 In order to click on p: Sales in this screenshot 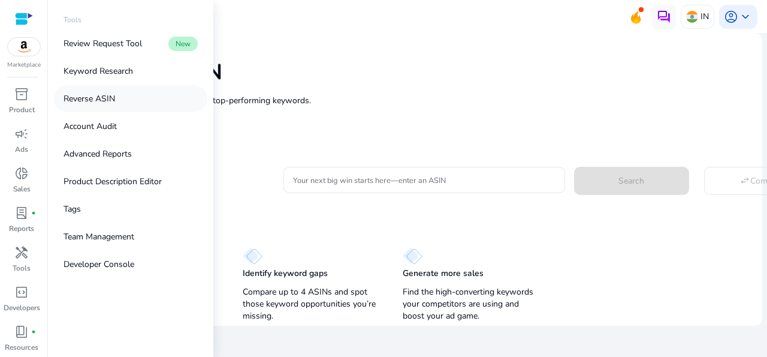, I will do `click(22, 189)`.